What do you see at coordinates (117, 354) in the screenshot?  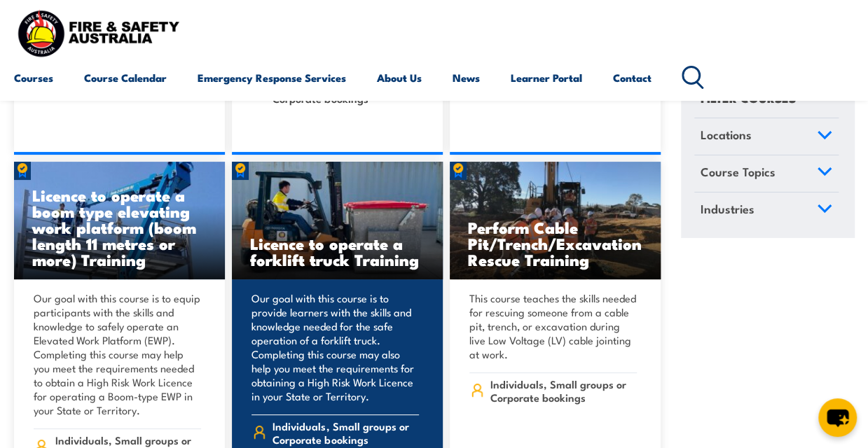 I see `p: Our goal with this course is to equip participants with the skills and knowledge to safely operat...` at bounding box center [117, 354].